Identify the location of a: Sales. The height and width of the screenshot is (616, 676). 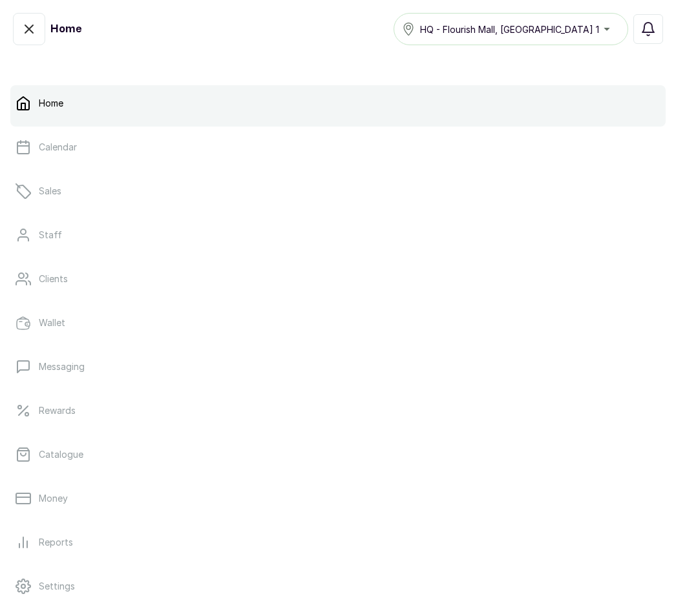
(338, 191).